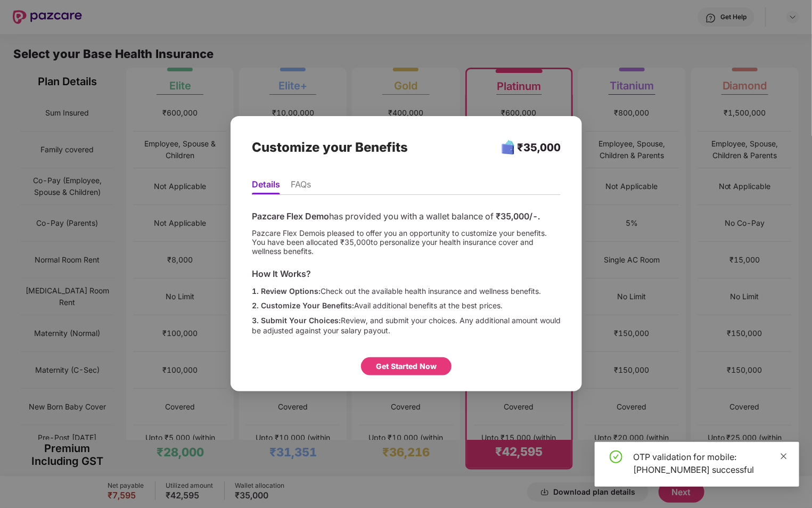 The width and height of the screenshot is (812, 508). What do you see at coordinates (290, 216) in the screenshot?
I see `span: Pazcare Flex Demo` at bounding box center [290, 216].